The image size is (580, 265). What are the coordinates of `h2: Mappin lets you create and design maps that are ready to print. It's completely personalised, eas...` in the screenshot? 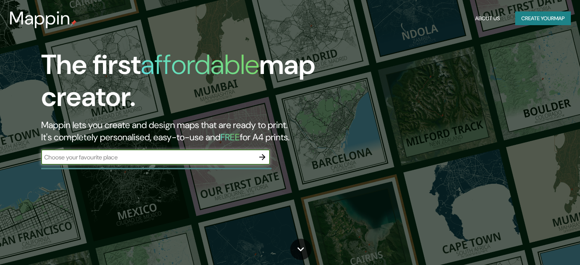 It's located at (186, 131).